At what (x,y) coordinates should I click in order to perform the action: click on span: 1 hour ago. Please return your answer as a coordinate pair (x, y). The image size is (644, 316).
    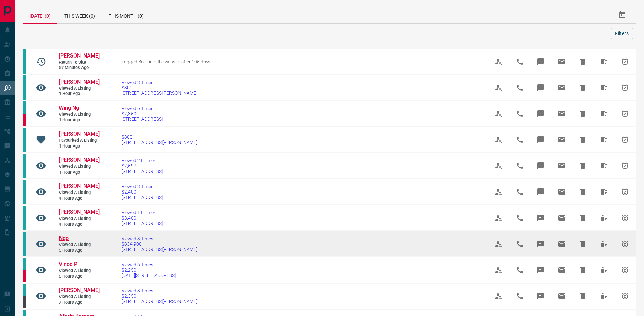
    Looking at the image, I should click on (79, 146).